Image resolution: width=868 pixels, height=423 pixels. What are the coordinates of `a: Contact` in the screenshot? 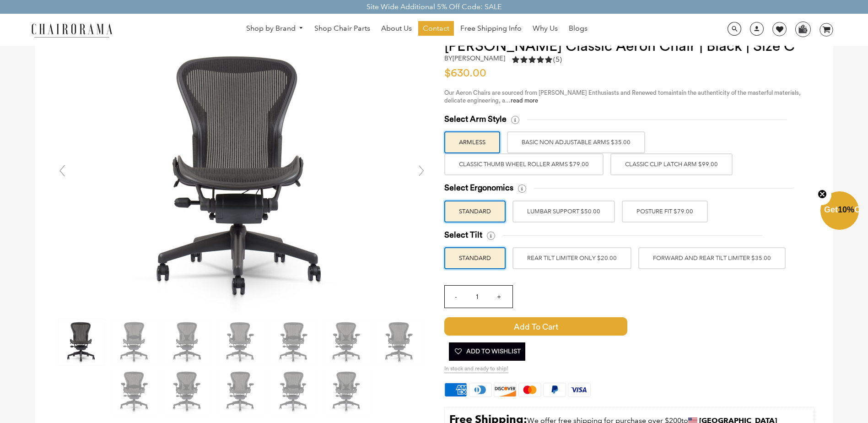 It's located at (436, 28).